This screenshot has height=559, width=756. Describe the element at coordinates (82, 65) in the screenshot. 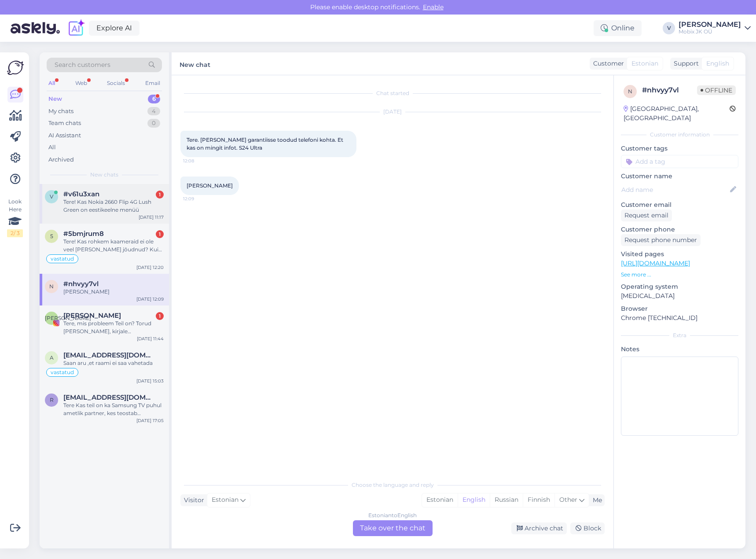

I see `span: Search customers` at that location.